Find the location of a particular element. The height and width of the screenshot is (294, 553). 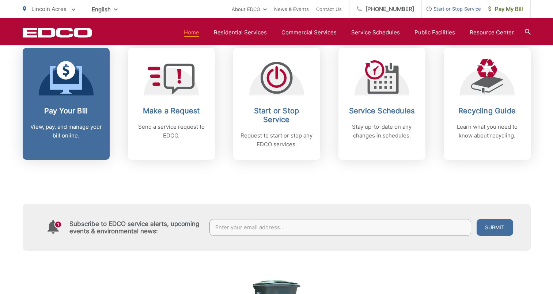

span: Lincoln Acres is located at coordinates (49, 9).